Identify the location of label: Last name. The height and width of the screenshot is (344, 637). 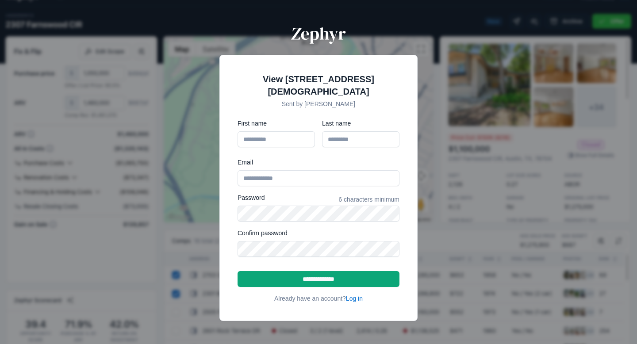
(360, 123).